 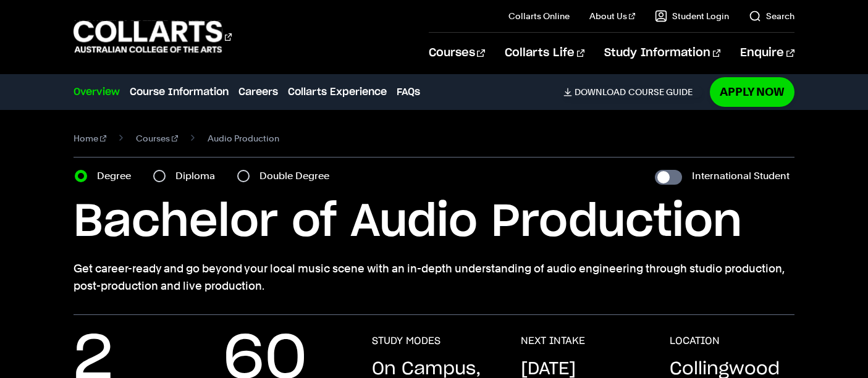 What do you see at coordinates (692, 16) in the screenshot?
I see `a: Student Login` at bounding box center [692, 16].